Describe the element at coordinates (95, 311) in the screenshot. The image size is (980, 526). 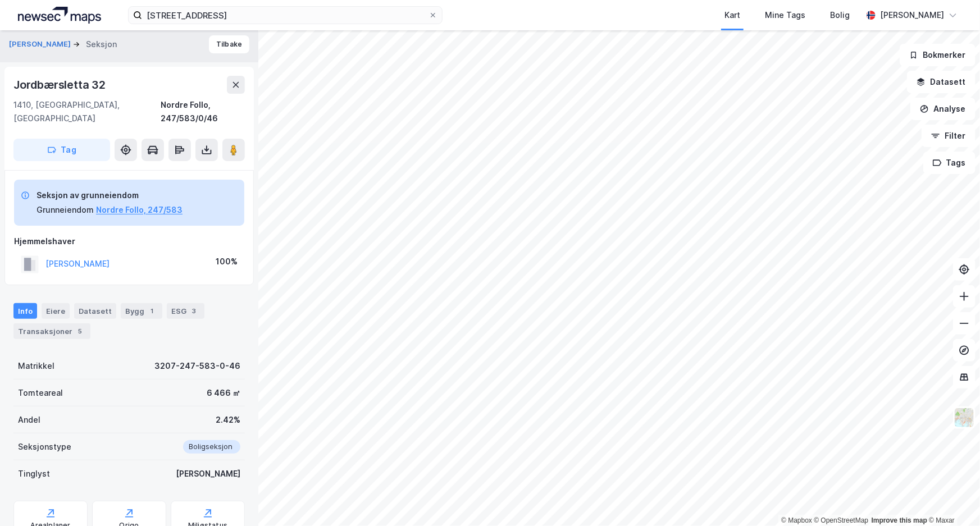
I see `div: Datasett` at that location.